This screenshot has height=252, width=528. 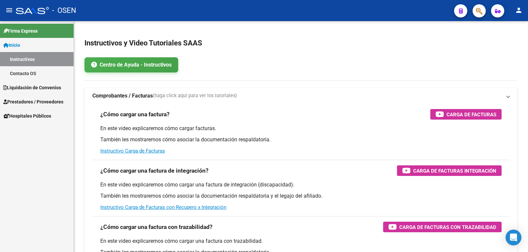 What do you see at coordinates (449, 171) in the screenshot?
I see `button: Carga de Facturas Integración` at bounding box center [449, 171].